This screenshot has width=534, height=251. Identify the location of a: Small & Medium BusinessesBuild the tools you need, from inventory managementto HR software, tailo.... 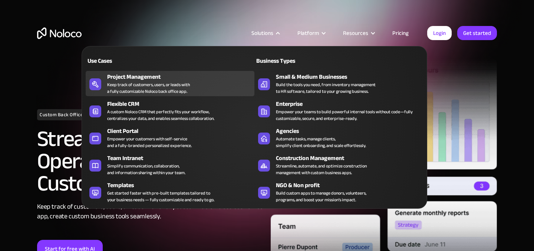
(338, 83).